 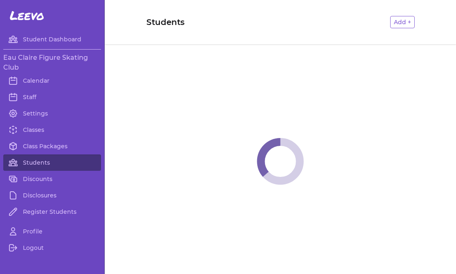 What do you see at coordinates (52, 231) in the screenshot?
I see `a: Profile` at bounding box center [52, 231].